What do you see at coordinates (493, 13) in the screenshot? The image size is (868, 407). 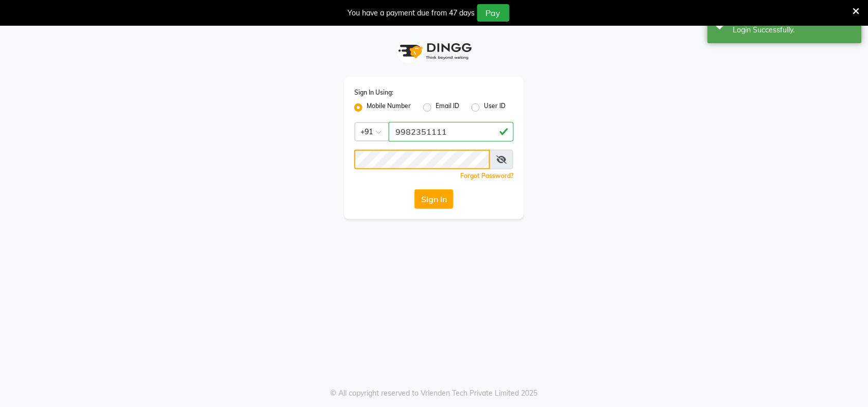 I see `button: Pay` at bounding box center [493, 13].